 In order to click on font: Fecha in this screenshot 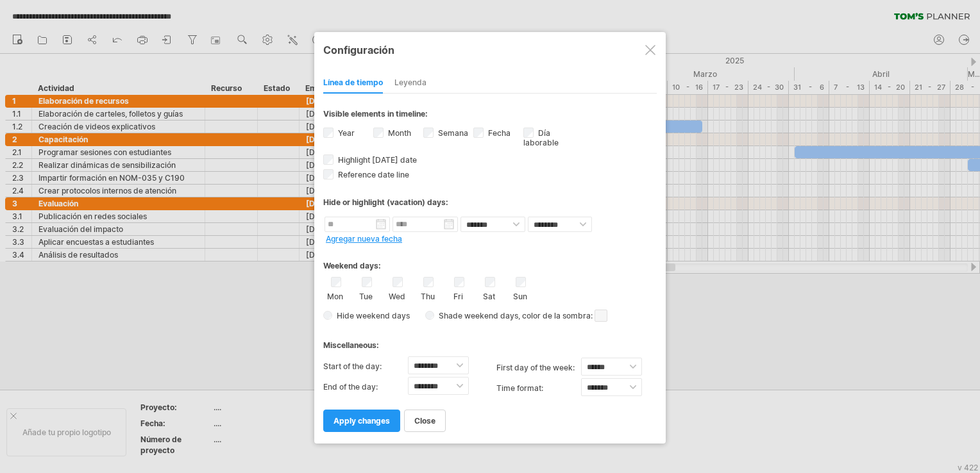, I will do `click(499, 132)`.